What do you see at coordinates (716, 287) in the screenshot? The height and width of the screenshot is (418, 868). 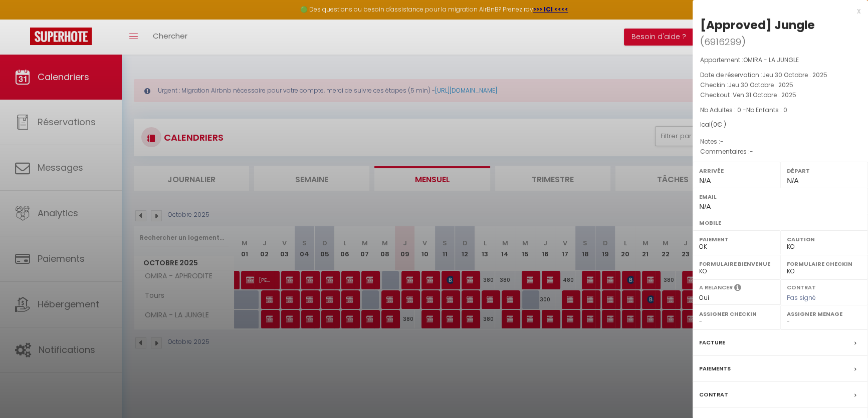 I see `label: A relancer` at bounding box center [716, 287].